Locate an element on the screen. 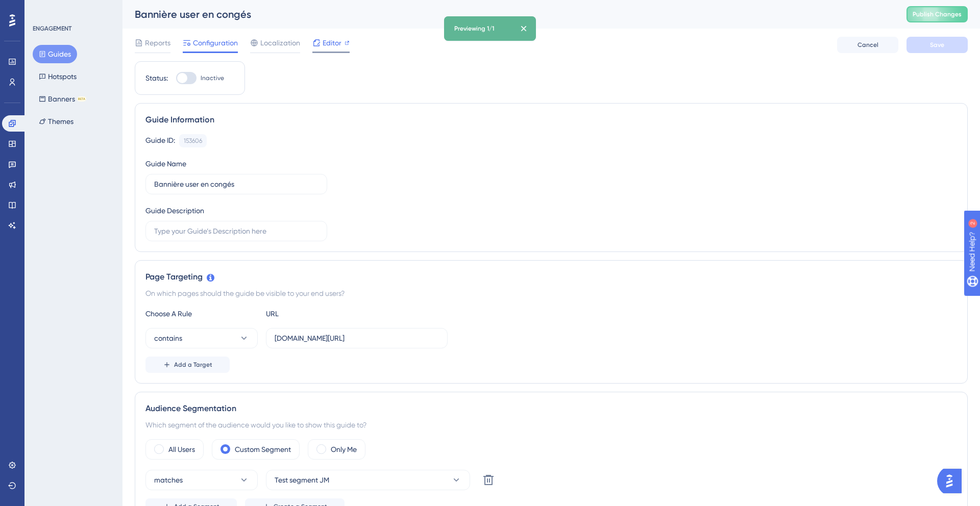  span: Publish Changes is located at coordinates (937, 15).